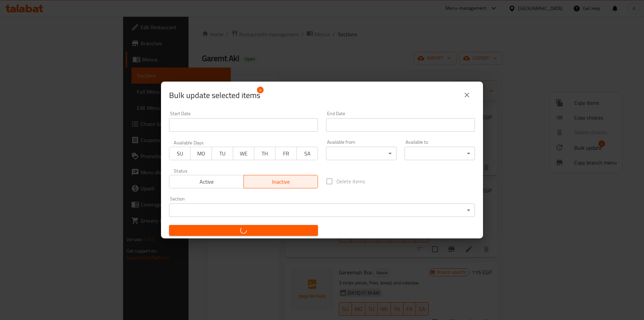 The image size is (644, 320). I want to click on span: FR, so click(286, 154).